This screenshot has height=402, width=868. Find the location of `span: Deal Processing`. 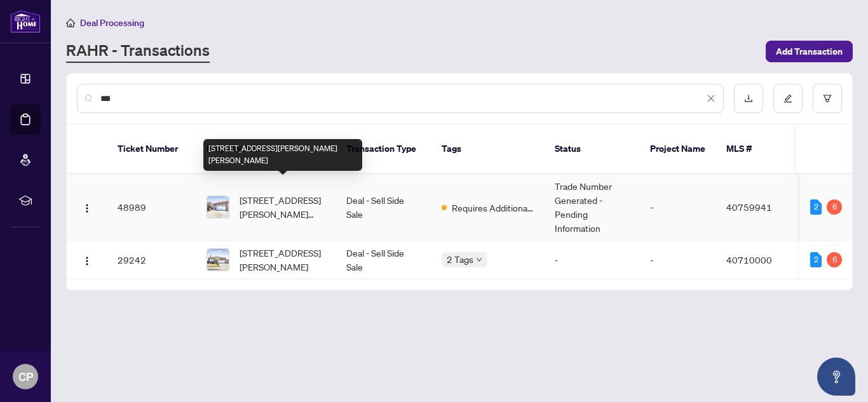

span: Deal Processing is located at coordinates (112, 23).